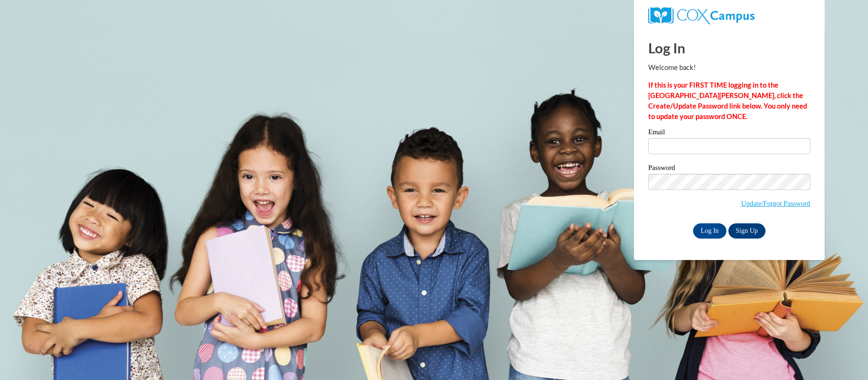  I want to click on a: Sign Up, so click(747, 231).